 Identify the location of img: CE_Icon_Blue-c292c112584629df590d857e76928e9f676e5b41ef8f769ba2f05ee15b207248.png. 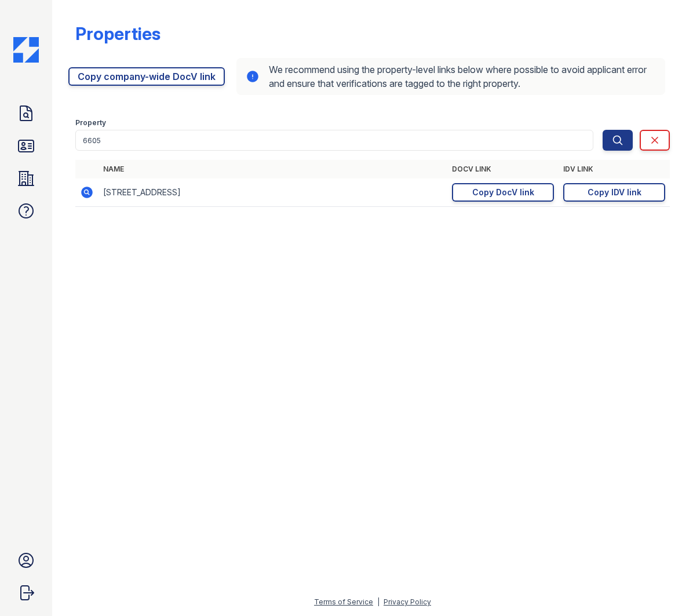
(26, 50).